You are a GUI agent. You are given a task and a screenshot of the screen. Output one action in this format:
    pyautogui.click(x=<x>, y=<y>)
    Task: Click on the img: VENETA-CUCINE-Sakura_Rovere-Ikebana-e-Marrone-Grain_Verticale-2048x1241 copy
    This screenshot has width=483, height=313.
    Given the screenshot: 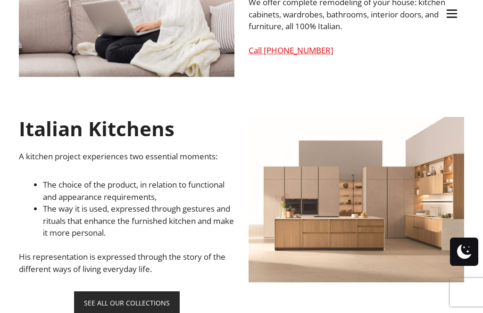 What is the action you would take?
    pyautogui.click(x=356, y=200)
    